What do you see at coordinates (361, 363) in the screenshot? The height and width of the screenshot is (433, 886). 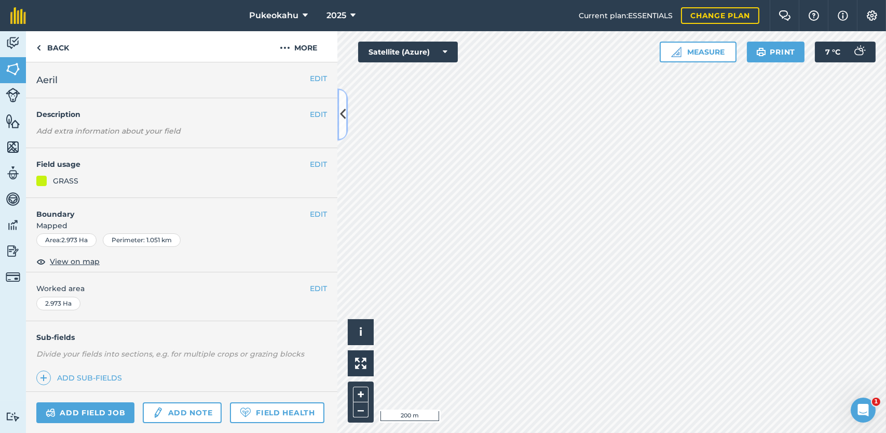 I see `img: Four arrows, one pointing top left, one top right, one bottom right and the last bottom left` at bounding box center [361, 363].